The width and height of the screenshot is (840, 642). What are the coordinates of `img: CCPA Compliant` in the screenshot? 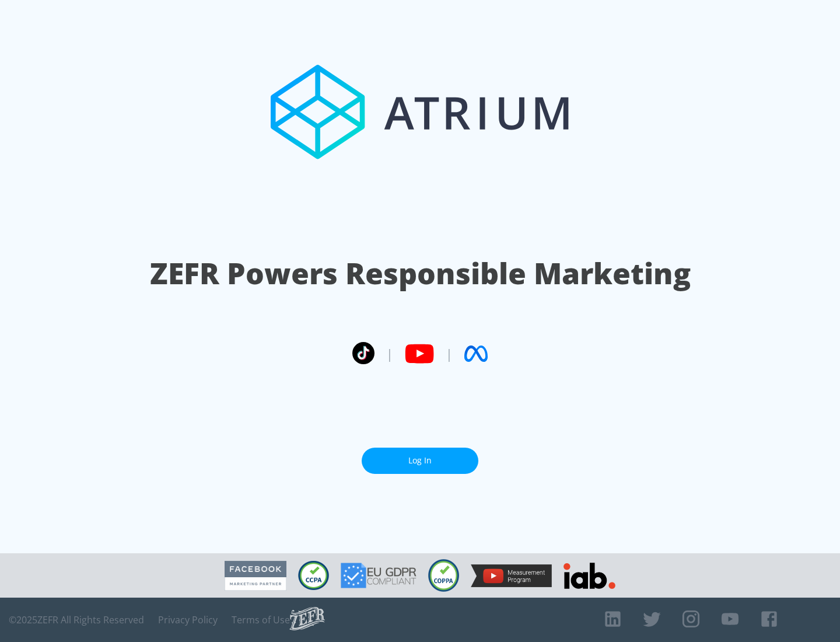 It's located at (313, 575).